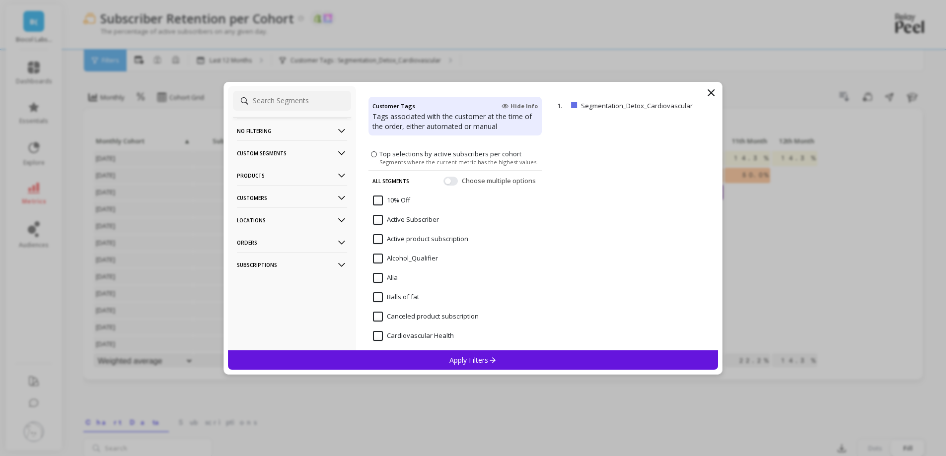 Image resolution: width=946 pixels, height=456 pixels. I want to click on span: Hide Info, so click(519, 106).